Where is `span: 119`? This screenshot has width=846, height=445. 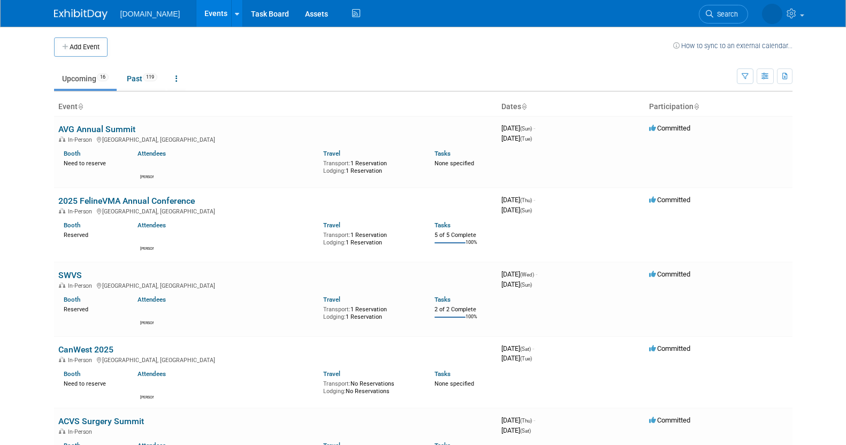 span: 119 is located at coordinates (150, 77).